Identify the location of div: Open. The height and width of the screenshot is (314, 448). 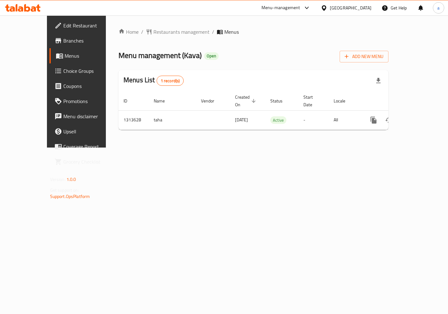
(211, 56).